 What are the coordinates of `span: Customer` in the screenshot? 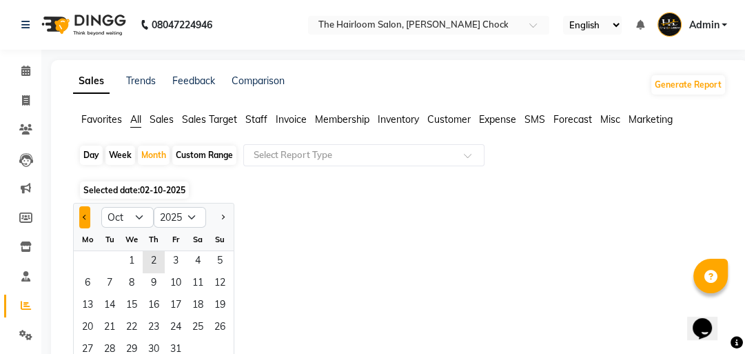 It's located at (449, 119).